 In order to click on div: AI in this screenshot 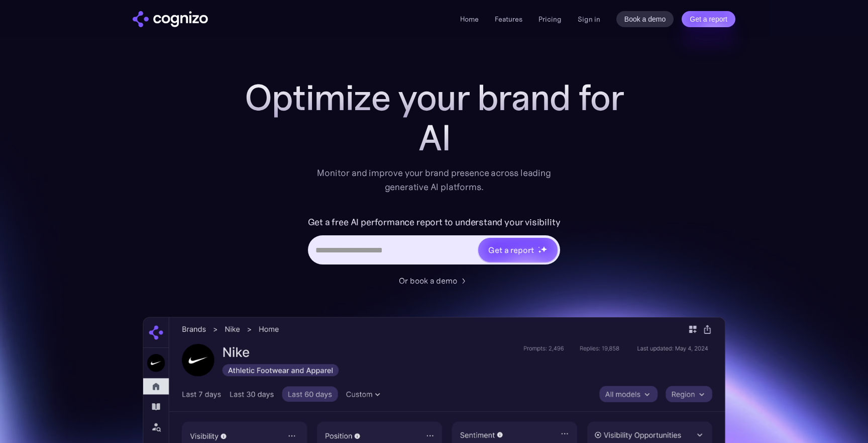, I will do `click(434, 138)`.